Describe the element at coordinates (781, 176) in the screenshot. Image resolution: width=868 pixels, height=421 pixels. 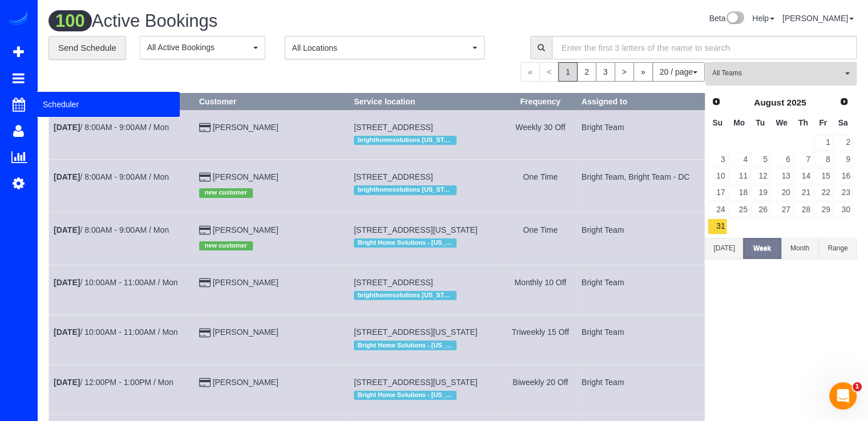
I see `a: 13` at that location.